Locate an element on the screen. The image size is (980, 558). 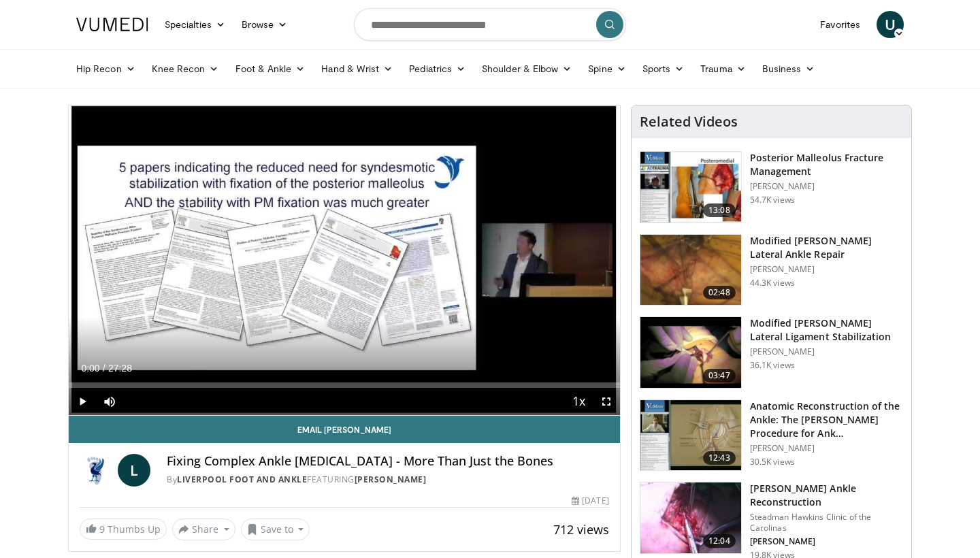
button: Playback Rate is located at coordinates (579, 402).